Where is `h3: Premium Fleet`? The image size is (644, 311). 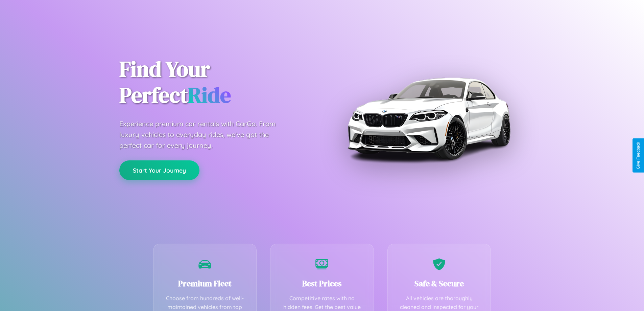 h3: Premium Fleet is located at coordinates (205, 283).